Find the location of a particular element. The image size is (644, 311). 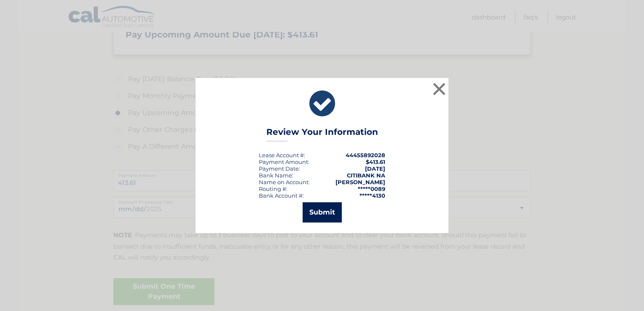

span: $413.61 is located at coordinates (376, 161).